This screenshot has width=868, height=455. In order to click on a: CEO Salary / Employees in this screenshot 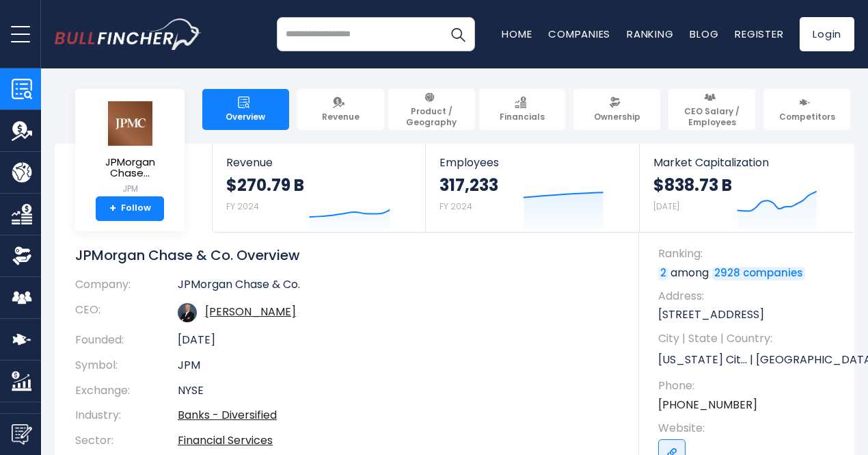, I will do `click(711, 110)`.